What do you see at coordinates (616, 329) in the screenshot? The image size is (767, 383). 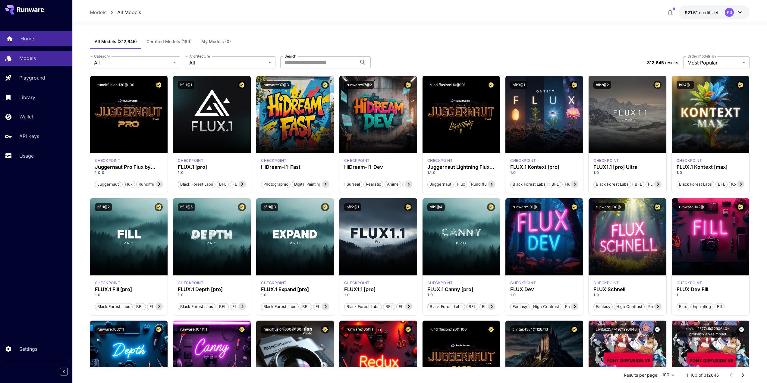 I see `button: civitai:257749@290640` at bounding box center [616, 329].